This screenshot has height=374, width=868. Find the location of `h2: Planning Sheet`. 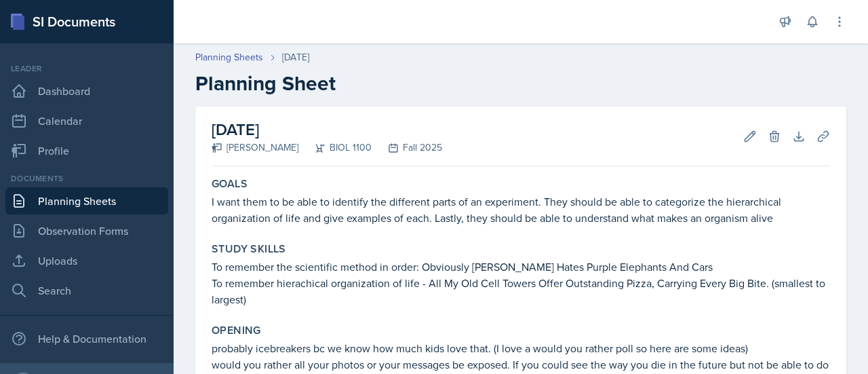

h2: Planning Sheet is located at coordinates (521, 84).